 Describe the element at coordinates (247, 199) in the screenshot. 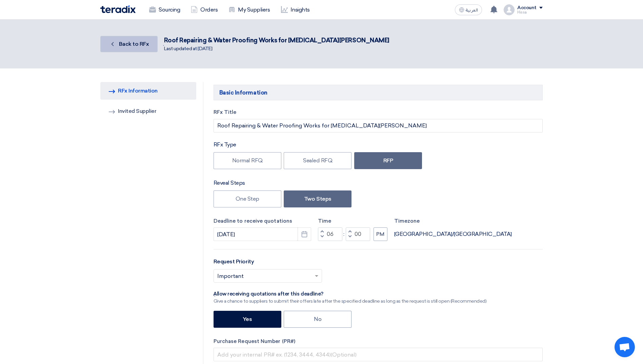

I see `label: One Step` at that location.